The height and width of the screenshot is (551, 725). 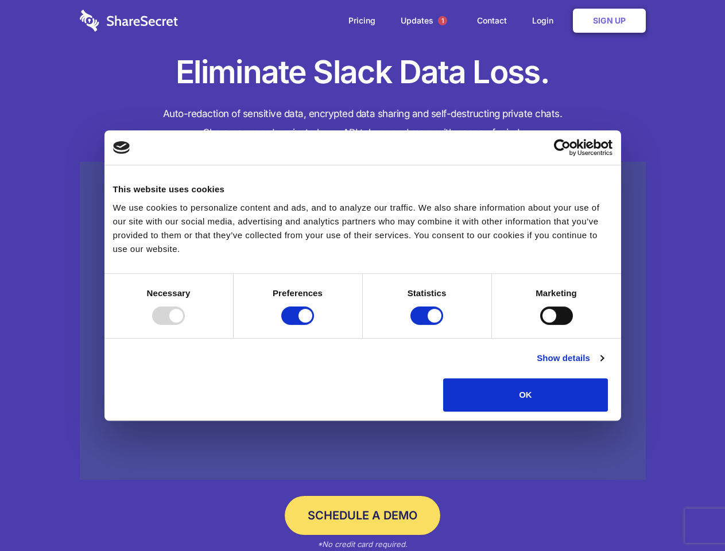 What do you see at coordinates (609, 21) in the screenshot?
I see `a: Sign Up` at bounding box center [609, 21].